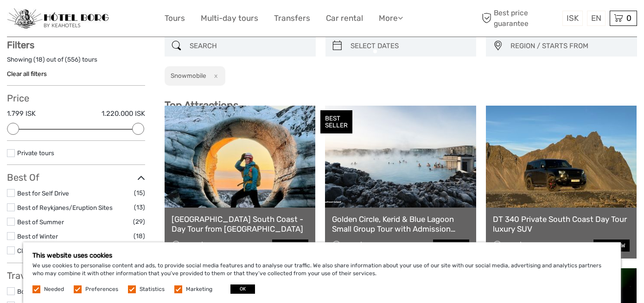 The height and width of the screenshot is (303, 644). What do you see at coordinates (58, 19) in the screenshot?
I see `img: 97-048fac7b-21eb-4351-ac26-83e096b89eb3_logo_small.jpg` at bounding box center [58, 19].